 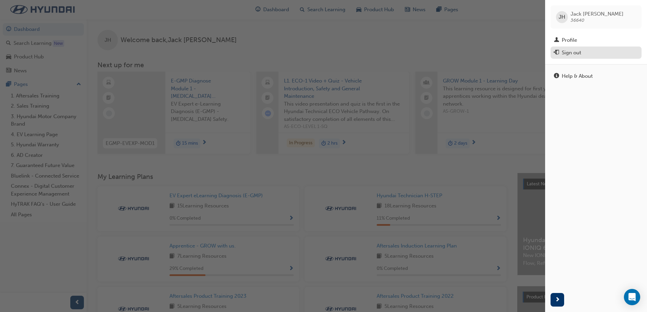 What do you see at coordinates (562, 17) in the screenshot?
I see `span: JH` at bounding box center [562, 17].